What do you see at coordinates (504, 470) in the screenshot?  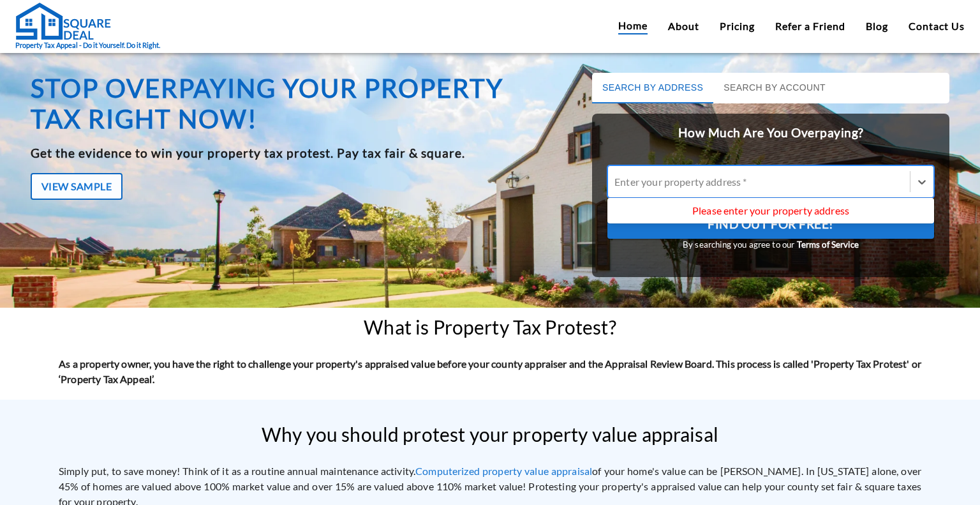 I see `a: Computerized property value appraisal` at bounding box center [504, 470].